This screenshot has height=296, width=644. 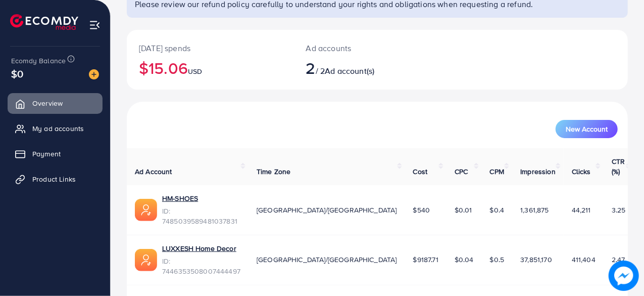 What do you see at coordinates (536, 259) in the screenshot?
I see `span: 37,851,170` at bounding box center [536, 259].